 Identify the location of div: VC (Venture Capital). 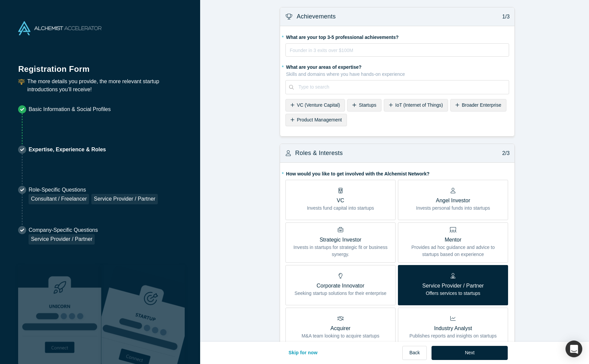
(315, 105).